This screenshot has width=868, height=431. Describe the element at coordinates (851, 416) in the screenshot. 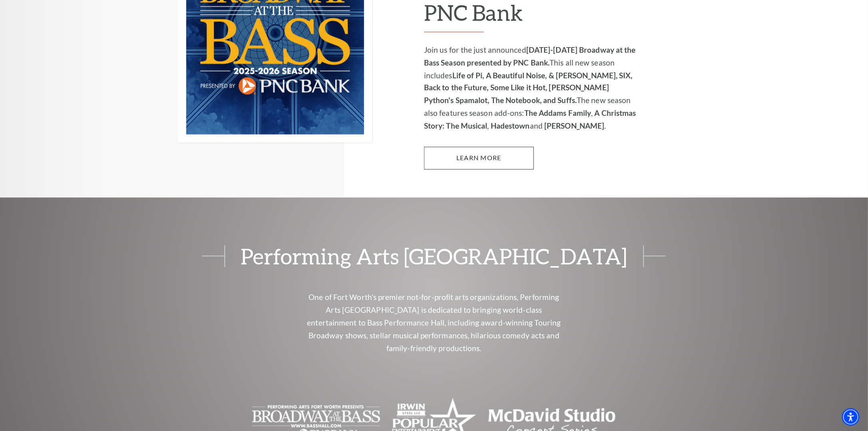

I see `div: Accessibility Menu` at that location.